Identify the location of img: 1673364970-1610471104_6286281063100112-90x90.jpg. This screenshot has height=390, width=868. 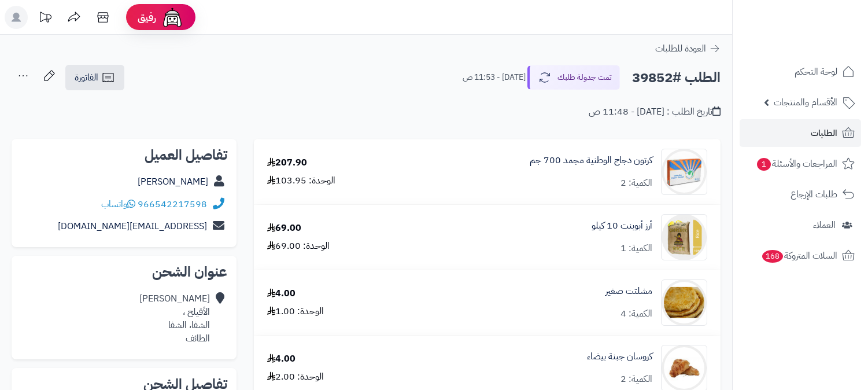
(684, 172).